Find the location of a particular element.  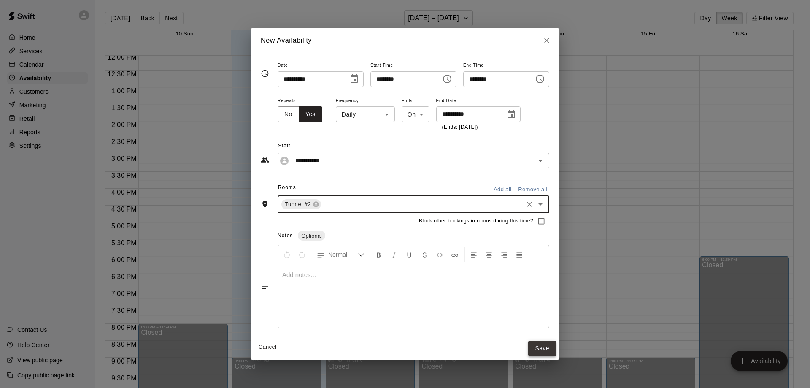

span: Start Time is located at coordinates (414, 65).